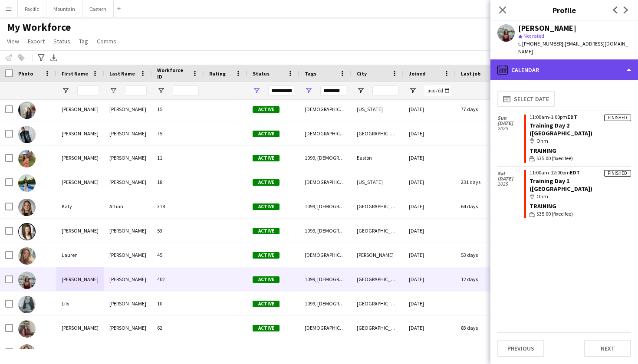  I want to click on img: Lily Heller, so click(27, 304).